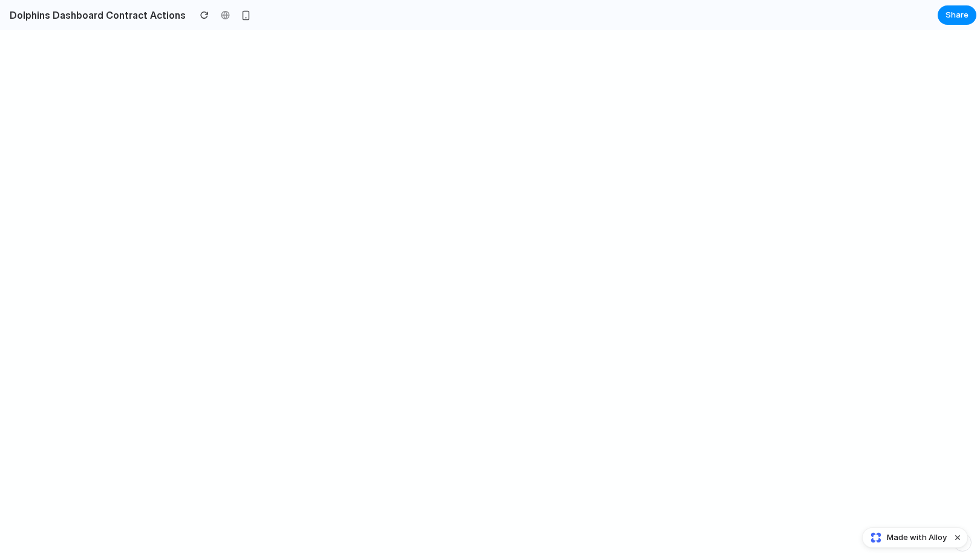 This screenshot has height=560, width=980. Describe the element at coordinates (957, 15) in the screenshot. I see `button: Share` at that location.